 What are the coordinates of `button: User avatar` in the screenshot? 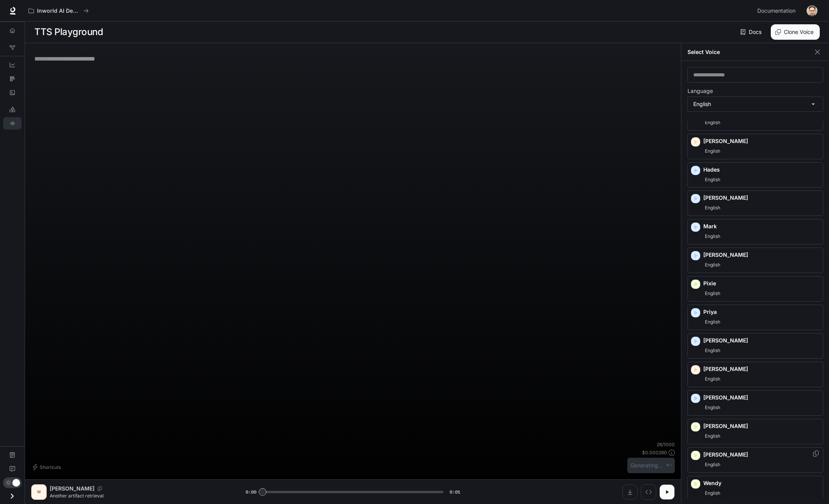 It's located at (813, 11).